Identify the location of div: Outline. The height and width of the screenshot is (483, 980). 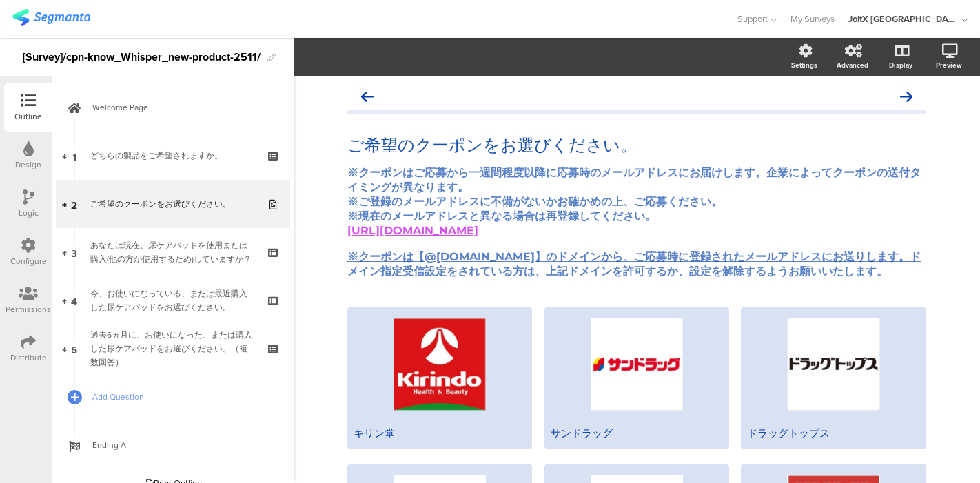
(28, 117).